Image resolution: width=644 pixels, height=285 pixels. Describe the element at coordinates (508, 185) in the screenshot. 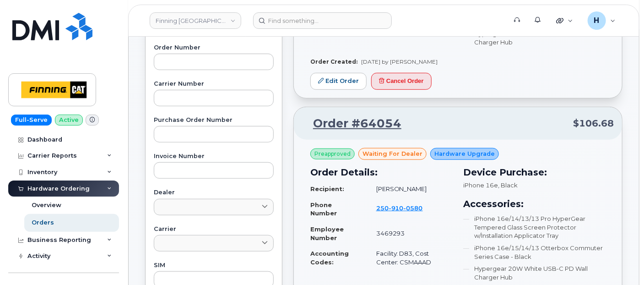

I see `span: , Black` at that location.